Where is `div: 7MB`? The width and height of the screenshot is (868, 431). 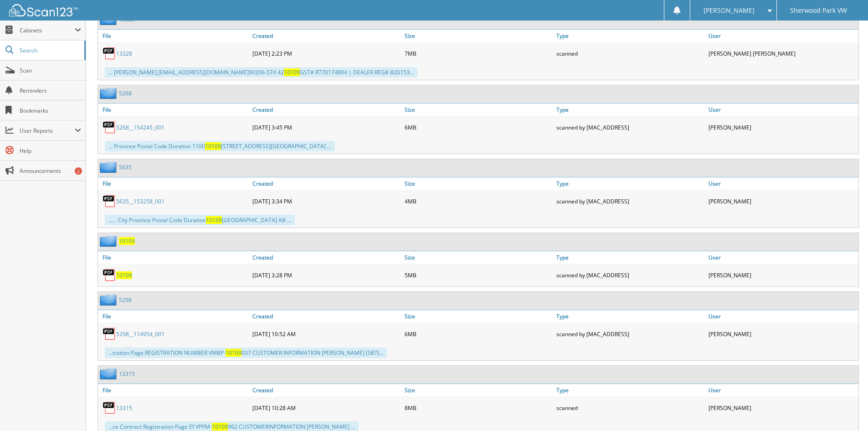
div: 7MB is located at coordinates (479, 53).